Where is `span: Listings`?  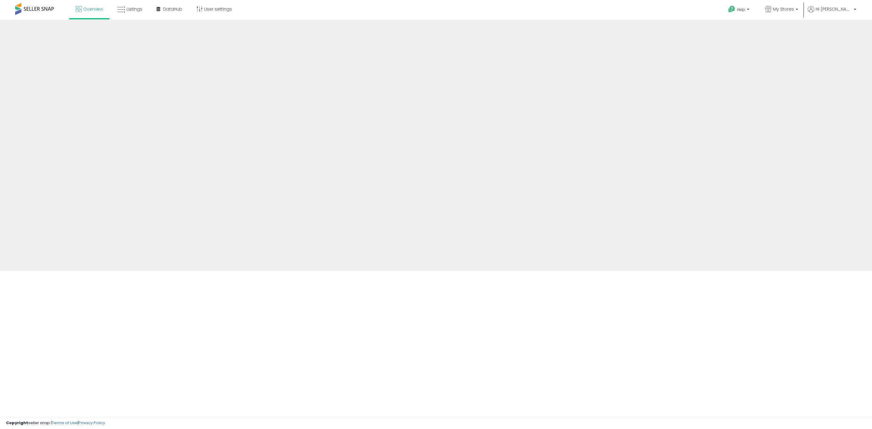
span: Listings is located at coordinates (134, 9).